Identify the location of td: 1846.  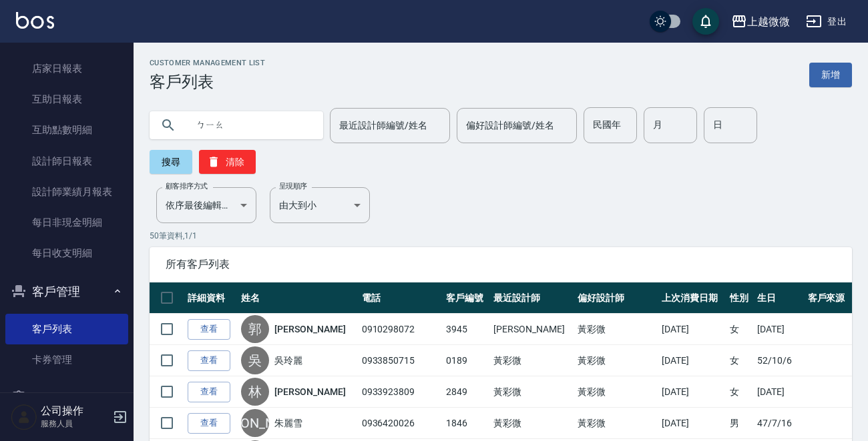
(466, 424).